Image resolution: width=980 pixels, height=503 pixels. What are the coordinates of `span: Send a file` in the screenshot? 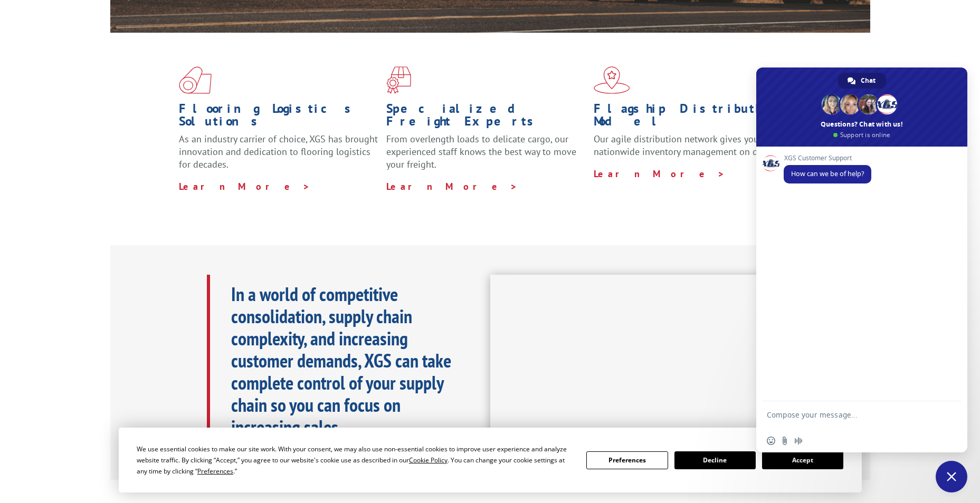 It's located at (785, 440).